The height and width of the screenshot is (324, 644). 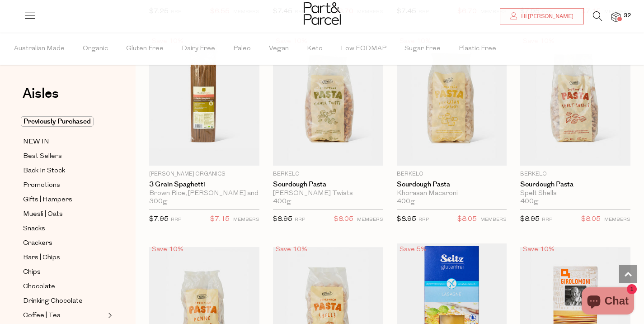 What do you see at coordinates (279, 49) in the screenshot?
I see `span: Vegan` at bounding box center [279, 49].